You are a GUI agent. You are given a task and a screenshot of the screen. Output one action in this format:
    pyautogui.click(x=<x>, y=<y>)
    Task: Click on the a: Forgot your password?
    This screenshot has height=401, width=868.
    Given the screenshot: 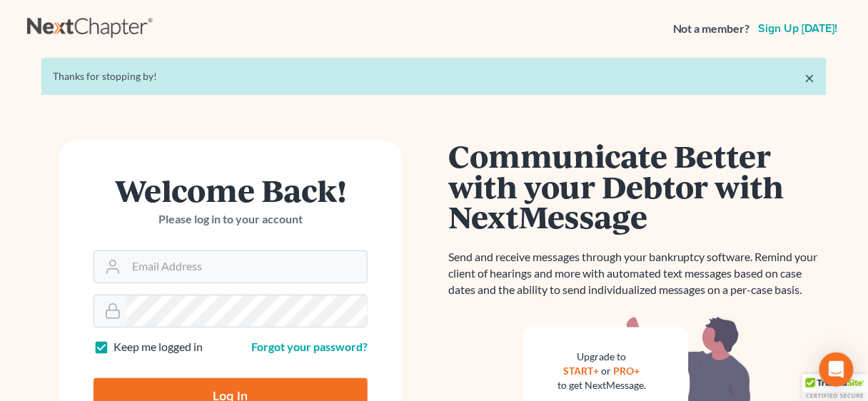 What is the action you would take?
    pyautogui.click(x=309, y=347)
    